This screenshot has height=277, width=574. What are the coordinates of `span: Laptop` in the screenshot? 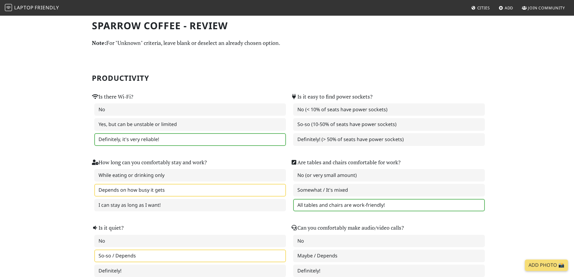 It's located at (24, 8).